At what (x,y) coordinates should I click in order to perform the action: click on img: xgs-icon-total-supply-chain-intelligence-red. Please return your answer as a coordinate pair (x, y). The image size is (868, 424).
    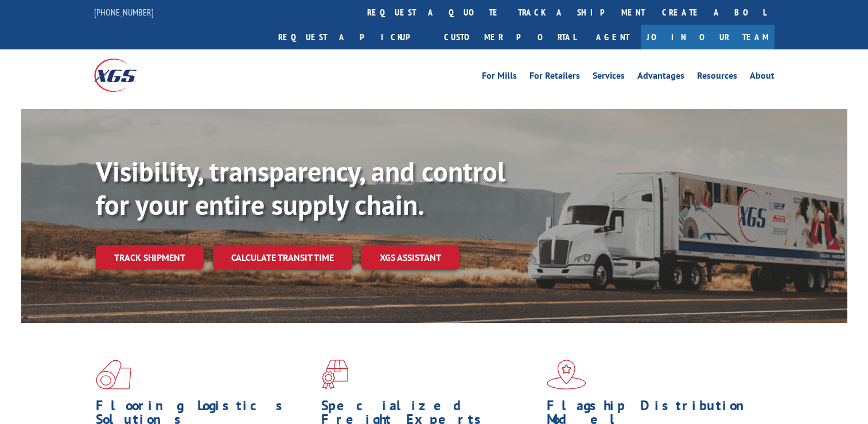
    Looking at the image, I should click on (114, 374).